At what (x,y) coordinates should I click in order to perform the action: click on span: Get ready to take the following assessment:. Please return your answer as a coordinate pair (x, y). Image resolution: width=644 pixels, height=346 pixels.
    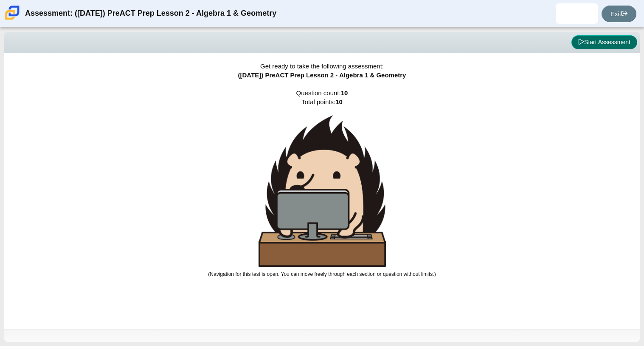
    Looking at the image, I should click on (322, 66).